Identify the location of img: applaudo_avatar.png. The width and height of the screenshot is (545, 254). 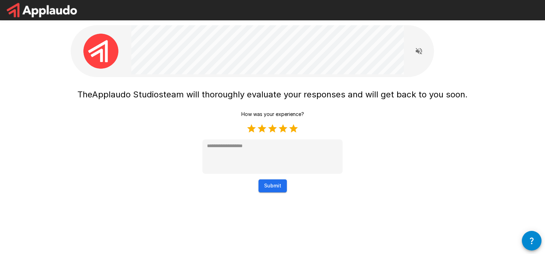
(101, 51).